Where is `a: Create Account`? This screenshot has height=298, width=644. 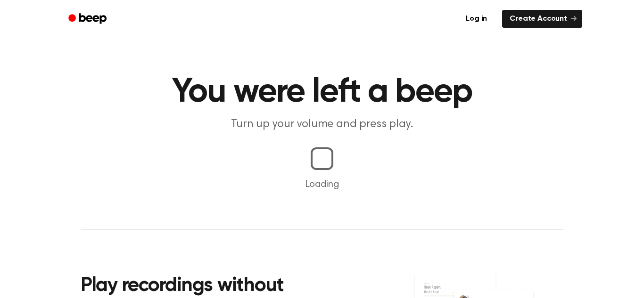
a: Create Account is located at coordinates (542, 19).